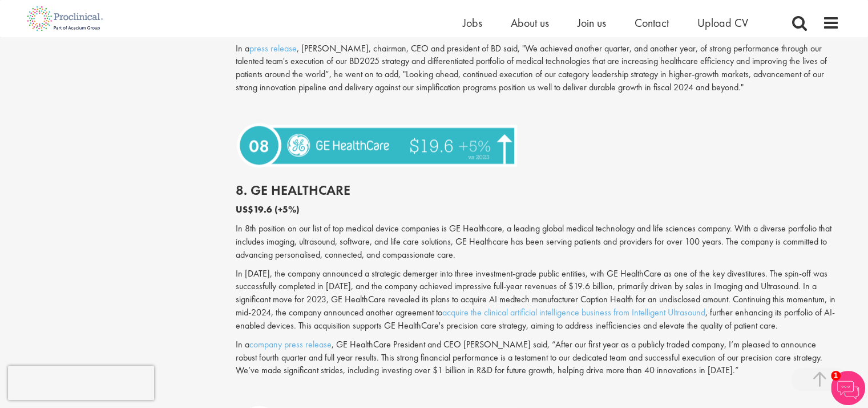 The height and width of the screenshot is (408, 868). What do you see at coordinates (722, 23) in the screenshot?
I see `span: Upload CV` at bounding box center [722, 23].